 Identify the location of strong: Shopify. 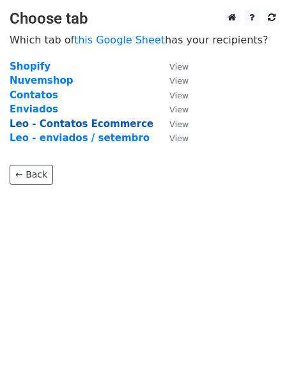
(30, 66).